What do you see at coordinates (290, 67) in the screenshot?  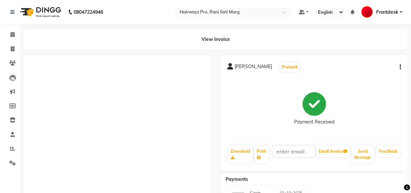 I see `button: Prebook` at bounding box center [290, 67].